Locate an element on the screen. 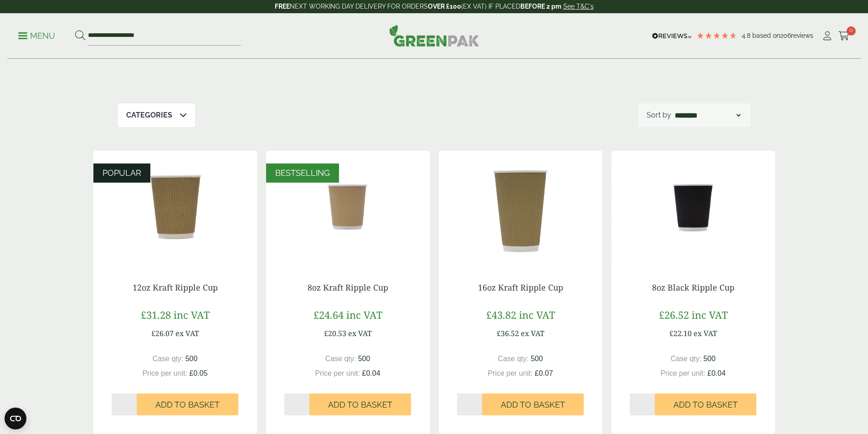  span: Based on is located at coordinates (766, 36).